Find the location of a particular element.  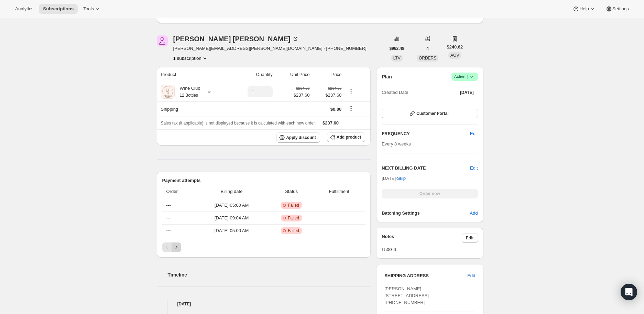

span: ORDERS is located at coordinates (428, 58).